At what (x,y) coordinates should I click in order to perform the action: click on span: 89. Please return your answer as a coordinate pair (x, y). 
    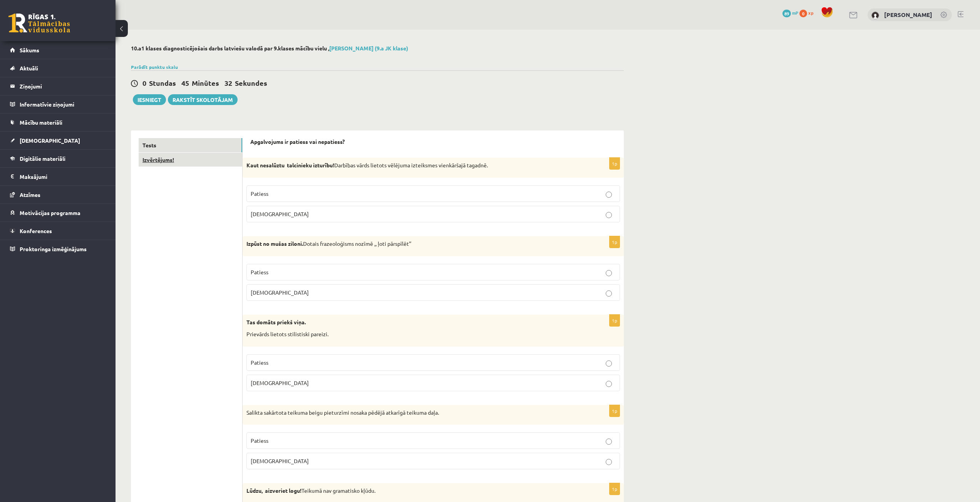
    Looking at the image, I should click on (787, 13).